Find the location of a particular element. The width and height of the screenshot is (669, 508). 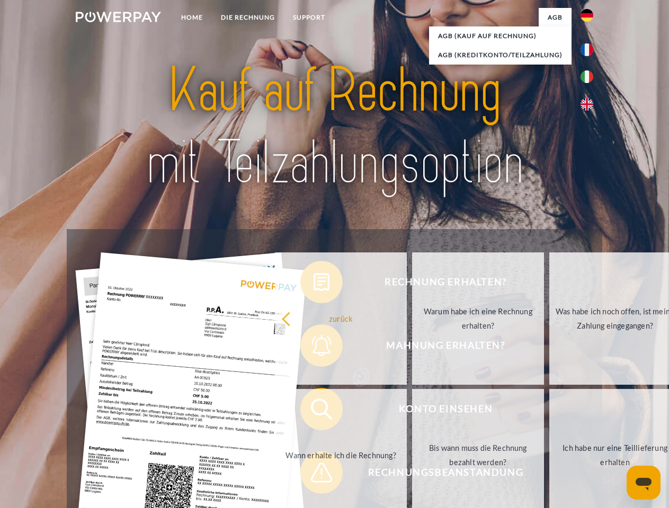

a: DIE RECHNUNG is located at coordinates (248, 17).